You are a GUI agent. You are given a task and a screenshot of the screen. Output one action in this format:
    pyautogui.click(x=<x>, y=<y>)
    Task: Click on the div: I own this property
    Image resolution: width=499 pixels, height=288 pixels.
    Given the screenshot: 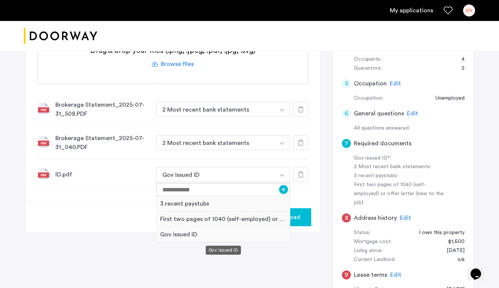 What is the action you would take?
    pyautogui.click(x=438, y=233)
    